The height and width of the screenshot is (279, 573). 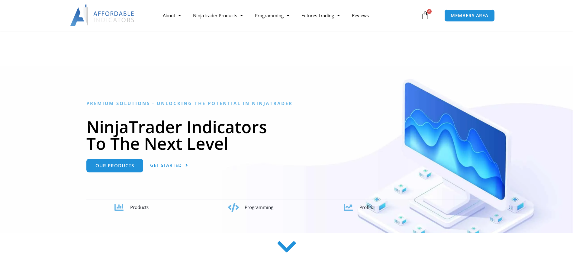 What do you see at coordinates (218, 15) in the screenshot?
I see `a: NinjaTrader Products` at bounding box center [218, 15].